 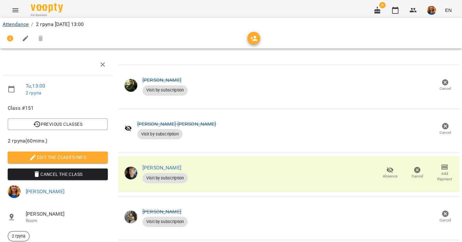 I want to click on span: EN, so click(x=448, y=10).